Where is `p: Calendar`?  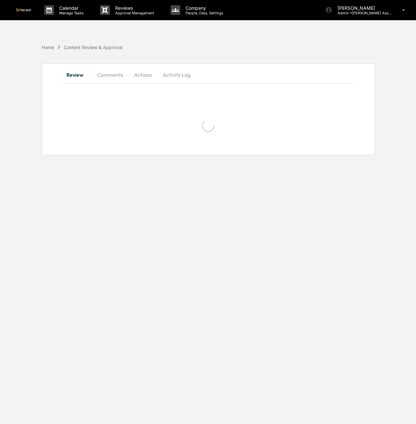
p: Calendar is located at coordinates (70, 8).